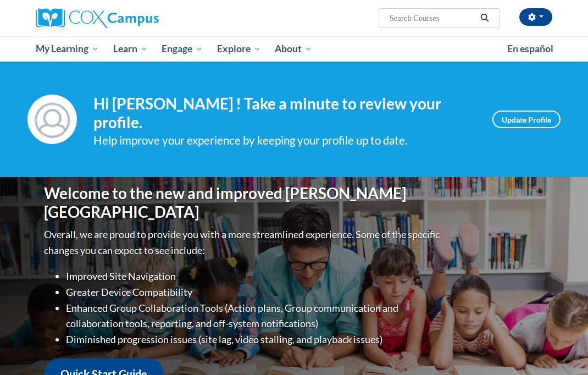 This screenshot has width=588, height=375. I want to click on span: En español, so click(530, 48).